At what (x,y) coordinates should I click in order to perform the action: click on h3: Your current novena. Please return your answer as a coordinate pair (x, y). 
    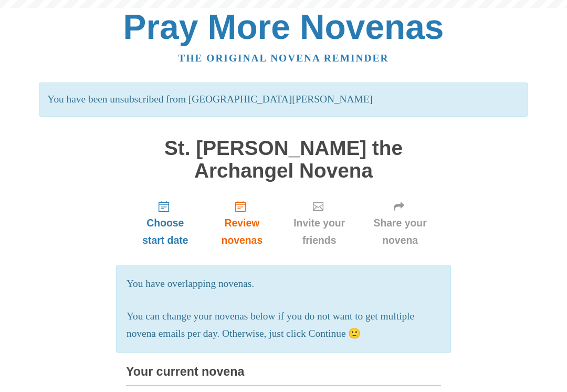
    Looking at the image, I should click on (284, 375).